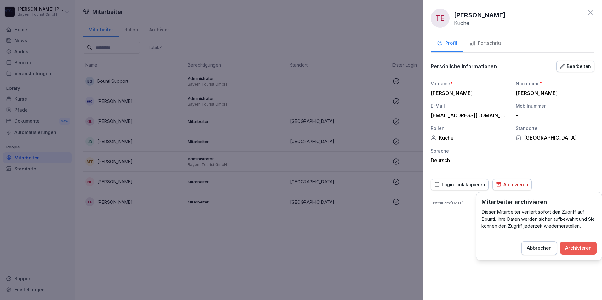 This screenshot has height=300, width=602. Describe the element at coordinates (447, 44) in the screenshot. I see `button: Profil` at that location.